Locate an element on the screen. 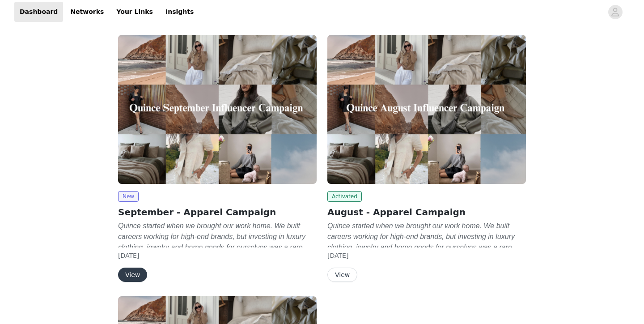  h2: August - Apparel Campaign is located at coordinates (427, 212).